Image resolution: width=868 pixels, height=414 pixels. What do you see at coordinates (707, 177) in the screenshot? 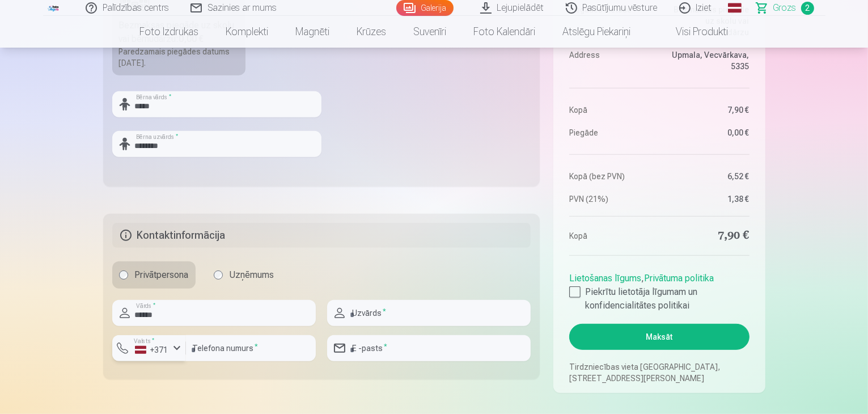
I see `dd: 6,52 €` at bounding box center [707, 177].